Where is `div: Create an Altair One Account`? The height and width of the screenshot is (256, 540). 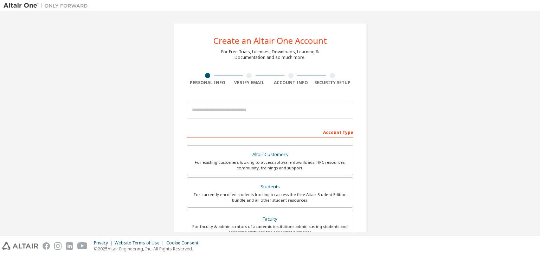
div: Create an Altair One Account is located at coordinates (270, 41).